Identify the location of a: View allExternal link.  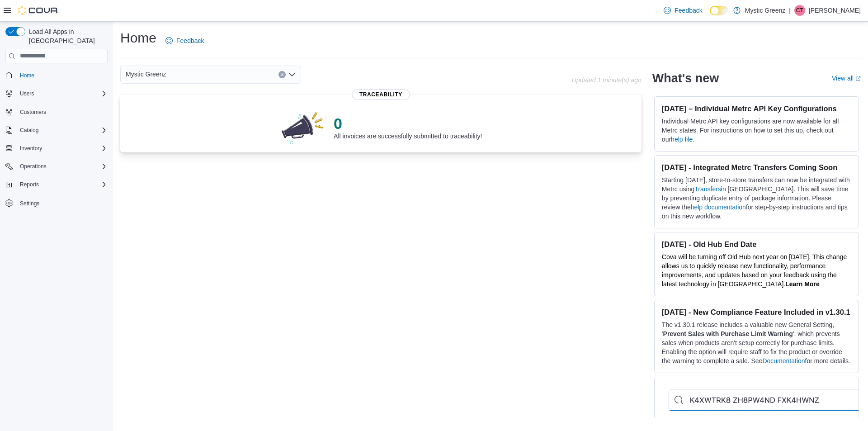
(846, 78).